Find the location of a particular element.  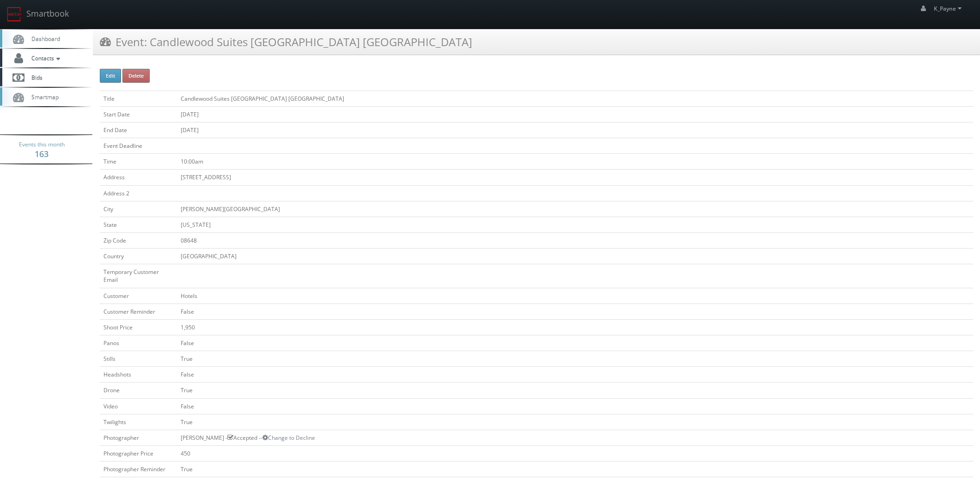

td: Time is located at coordinates (138, 162).